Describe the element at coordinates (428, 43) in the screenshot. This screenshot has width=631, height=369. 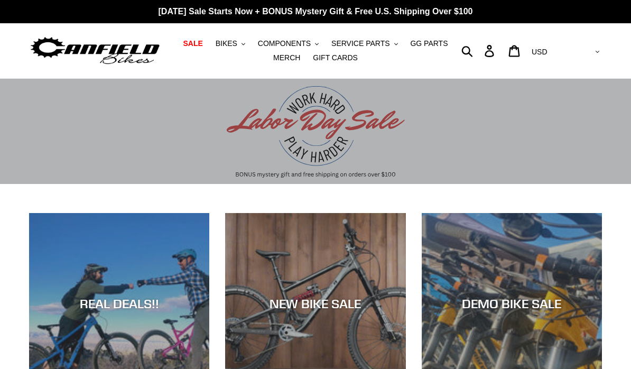
I see `span: GG PARTS` at that location.